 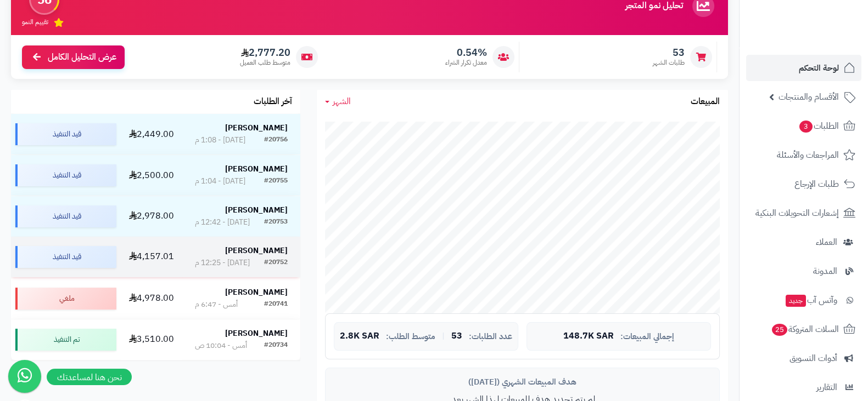 What do you see at coordinates (275, 305) in the screenshot?
I see `div: #20741` at bounding box center [275, 305].